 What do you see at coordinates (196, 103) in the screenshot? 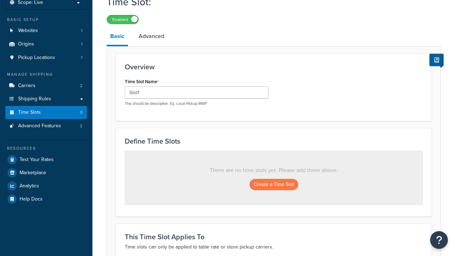
I see `p: This should be descriptive. Eg. Local Pickup MWF` at bounding box center [196, 103].